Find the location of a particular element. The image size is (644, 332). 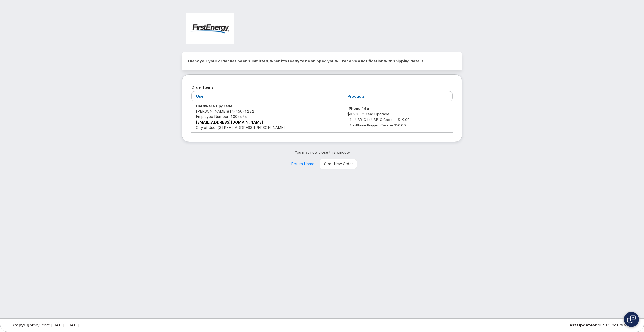

a: Return Home is located at coordinates (303, 164).